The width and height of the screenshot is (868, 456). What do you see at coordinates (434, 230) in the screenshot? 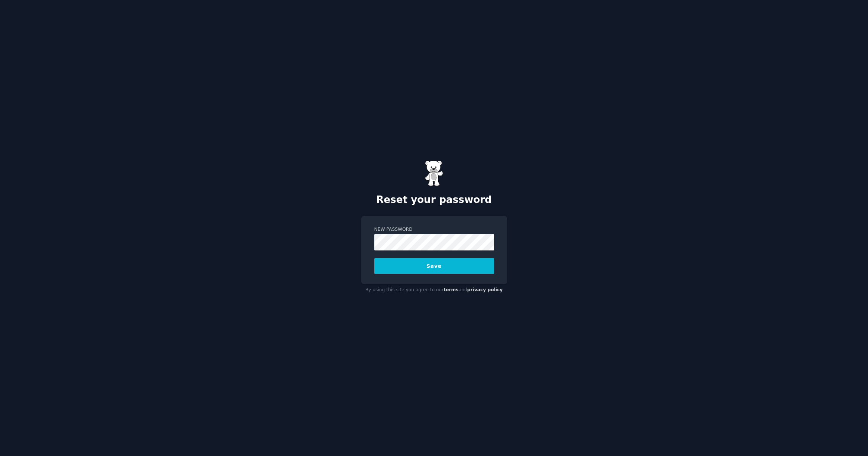
I see `label: New Password` at bounding box center [434, 230].